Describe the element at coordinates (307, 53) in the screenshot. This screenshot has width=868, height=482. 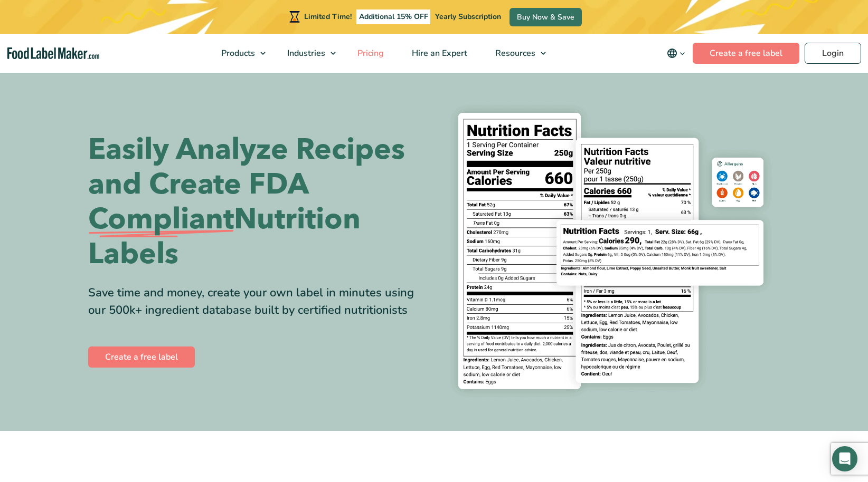
I see `a: Industries` at that location.